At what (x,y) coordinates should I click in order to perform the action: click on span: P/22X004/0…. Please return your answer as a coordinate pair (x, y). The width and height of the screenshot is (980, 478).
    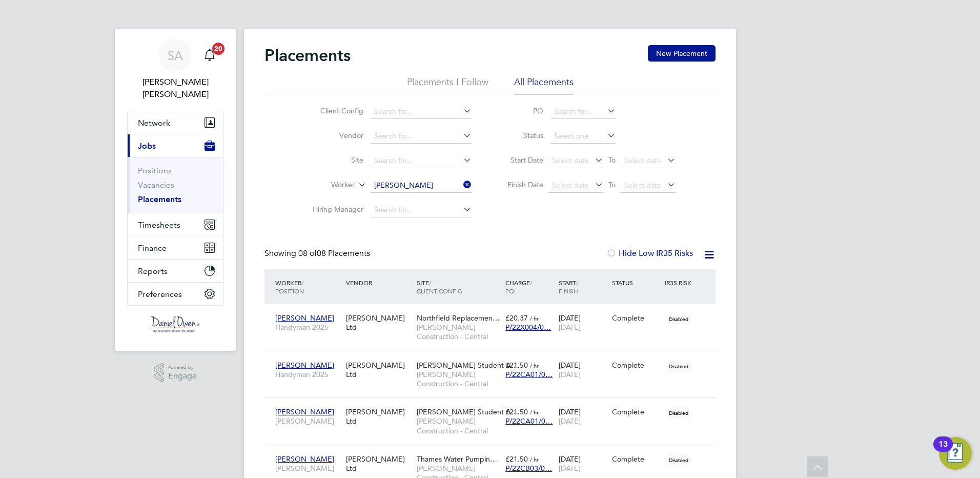
    Looking at the image, I should click on (528, 327).